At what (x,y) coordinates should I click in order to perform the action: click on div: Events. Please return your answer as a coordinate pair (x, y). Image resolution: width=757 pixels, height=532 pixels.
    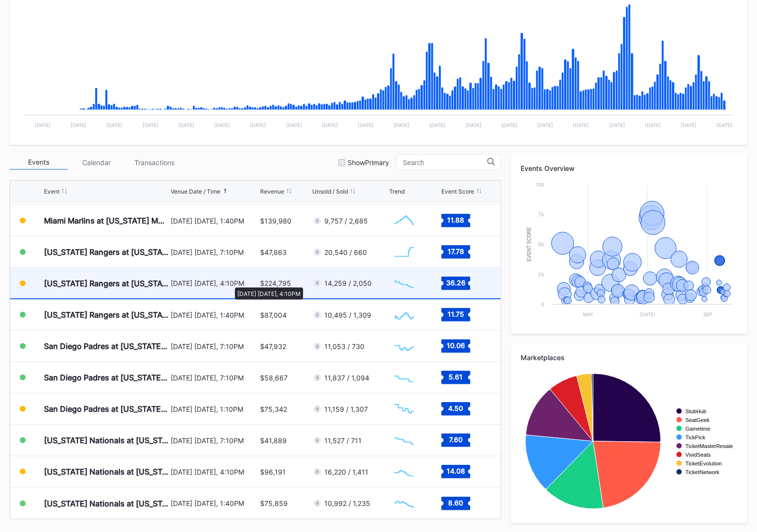
    Looking at the image, I should click on (39, 162).